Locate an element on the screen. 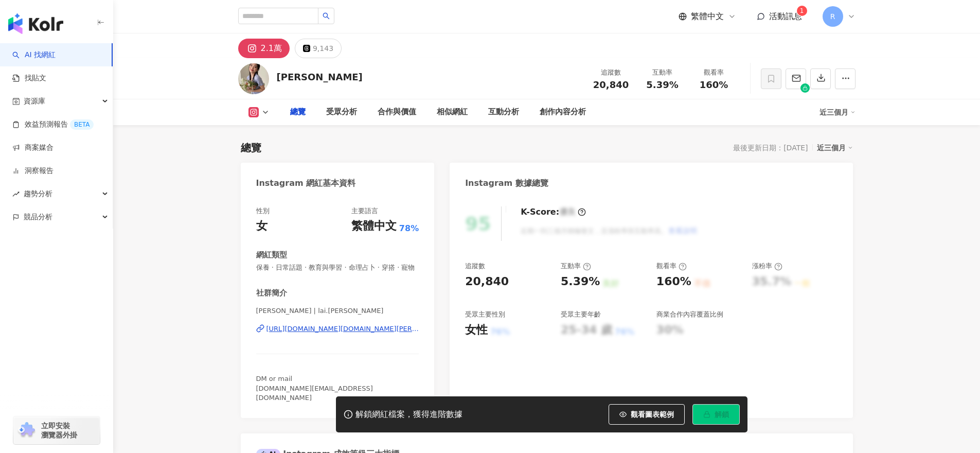 This screenshot has height=453, width=980. button: 觀看圖表範例 is located at coordinates (647, 414).